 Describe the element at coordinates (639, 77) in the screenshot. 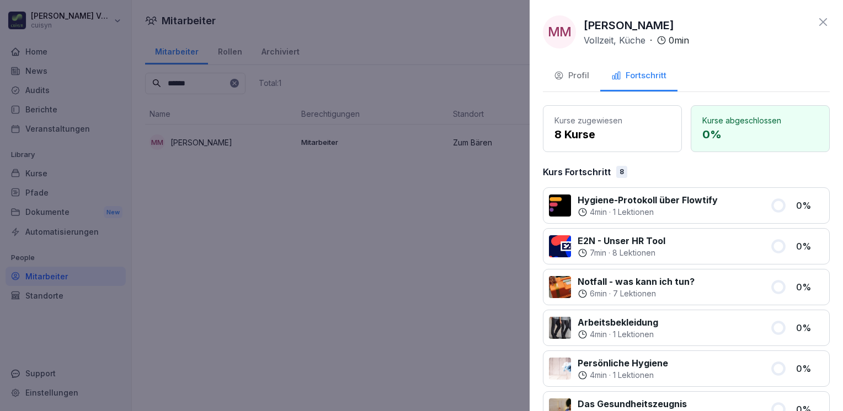

I see `button: Fortschritt` at that location.